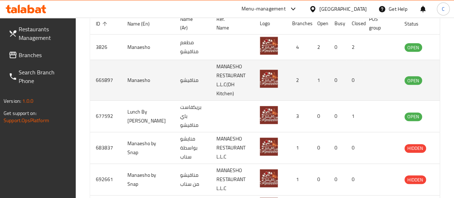 This screenshot has width=454, height=198. Describe the element at coordinates (28, 101) in the screenshot. I see `span: 1.0.0` at that location.